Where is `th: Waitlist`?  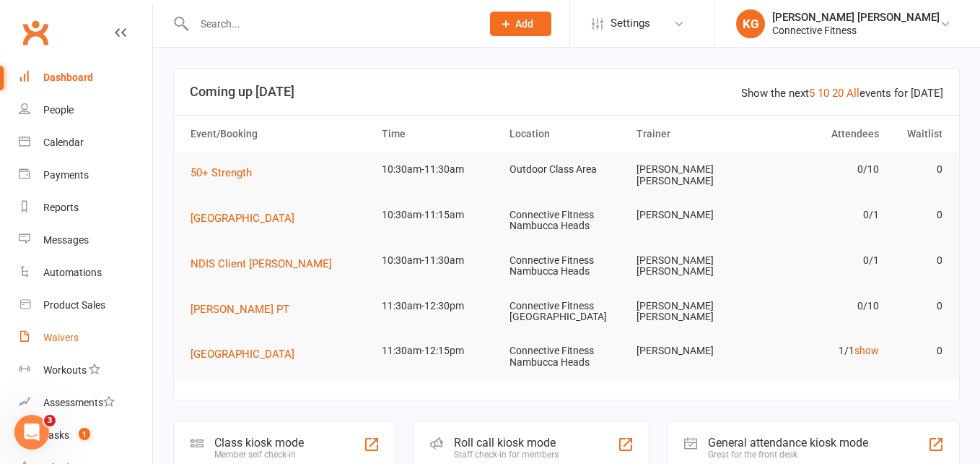
th: Waitlist is located at coordinates (917, 134).